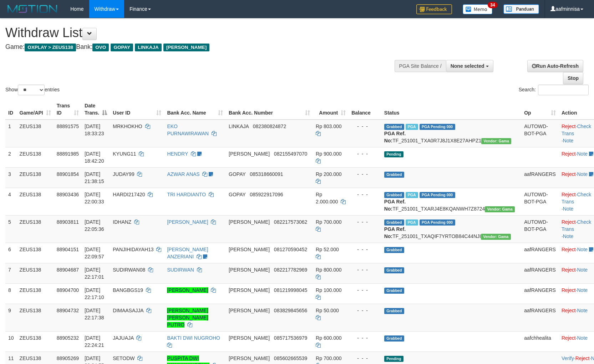 This screenshot has width=594, height=364. Describe the element at coordinates (11, 253) in the screenshot. I see `td: 6` at that location.